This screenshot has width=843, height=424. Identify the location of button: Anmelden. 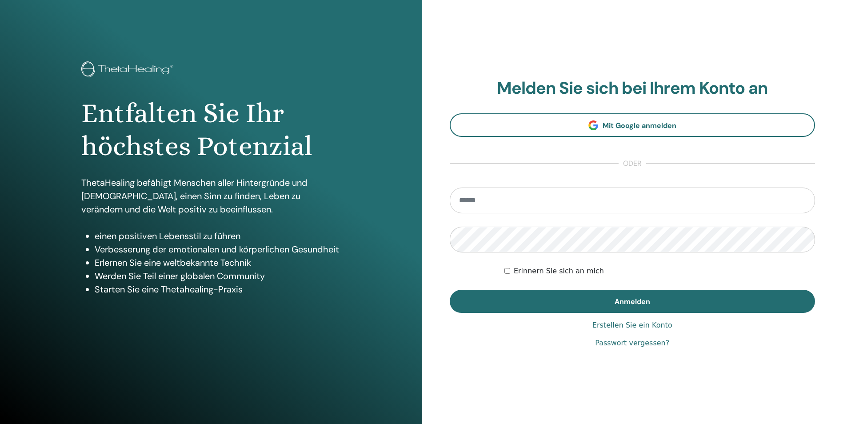
(632, 301).